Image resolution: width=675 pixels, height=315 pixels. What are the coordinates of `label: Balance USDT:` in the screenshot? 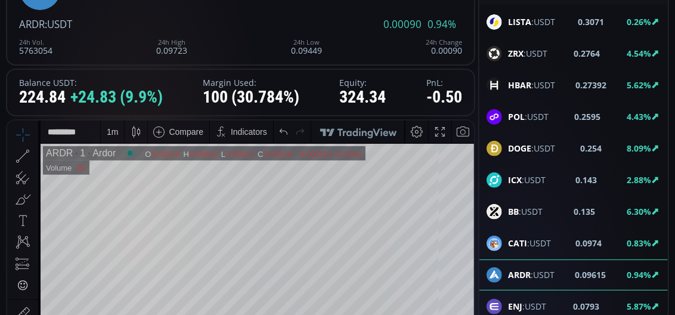 It's located at (91, 82).